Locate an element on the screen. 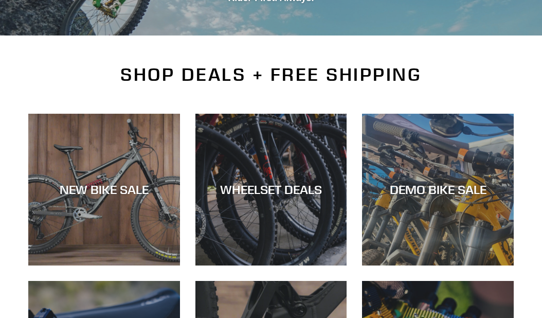  div: DEMO BIKE SALE is located at coordinates (437, 189).